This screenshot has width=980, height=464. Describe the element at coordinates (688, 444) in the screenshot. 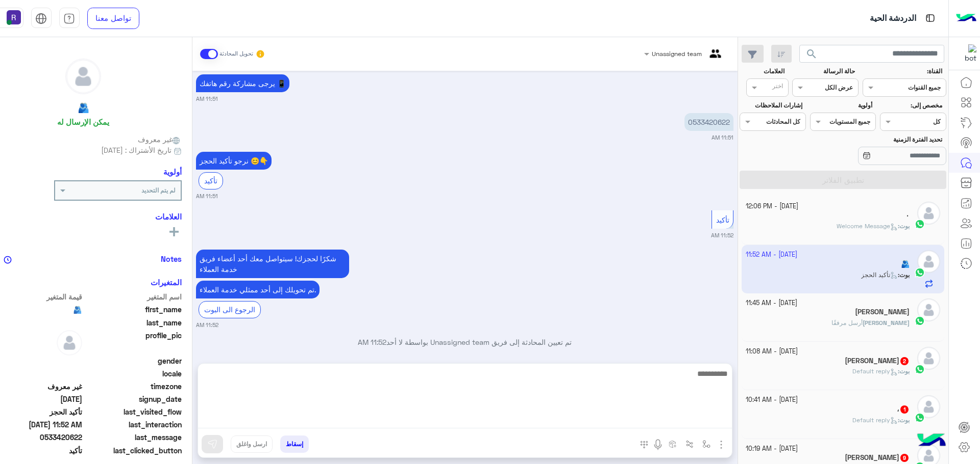

I see `button: Trigger scenario` at that location.